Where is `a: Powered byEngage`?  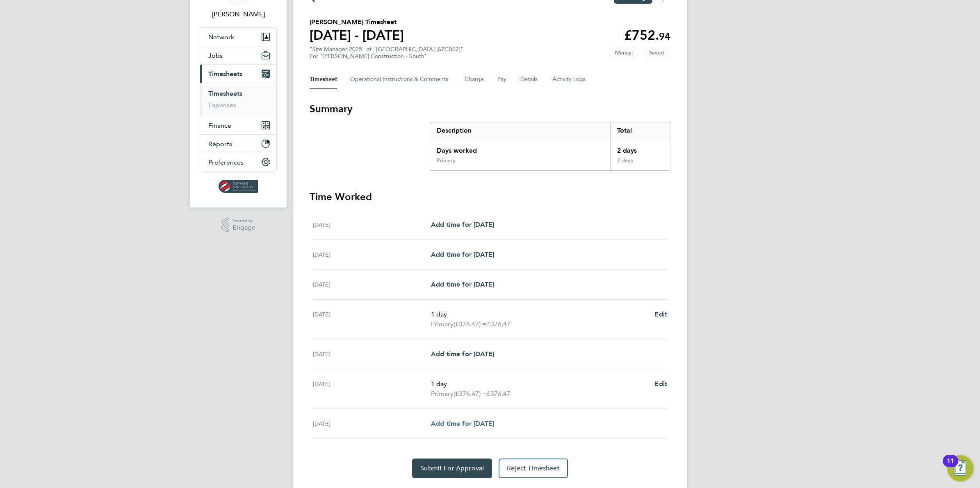
a: Powered byEngage is located at coordinates (238, 225).